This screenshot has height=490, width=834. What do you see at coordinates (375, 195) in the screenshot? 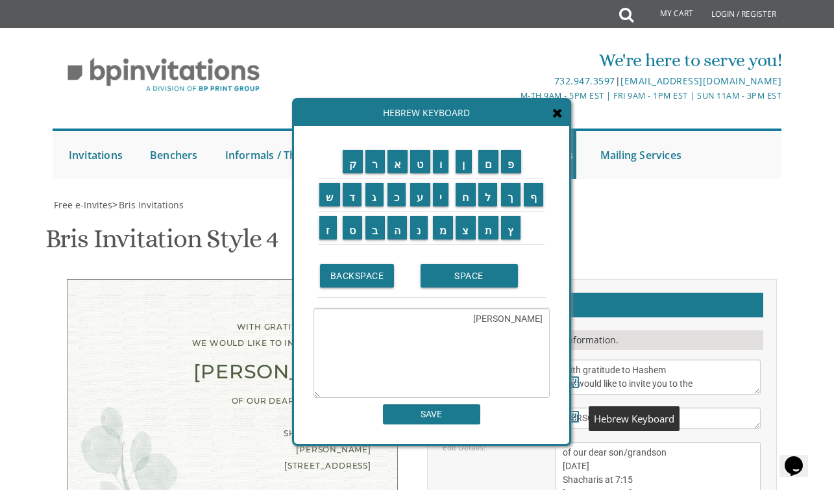
I see `input: ג` at bounding box center [375, 195].